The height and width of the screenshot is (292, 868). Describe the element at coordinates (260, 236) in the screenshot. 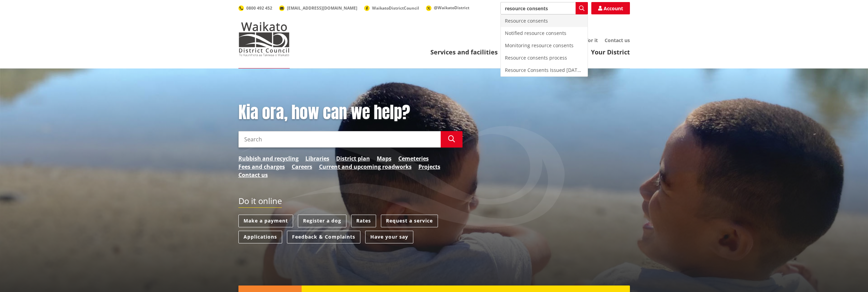

I see `a: Applications` at that location.